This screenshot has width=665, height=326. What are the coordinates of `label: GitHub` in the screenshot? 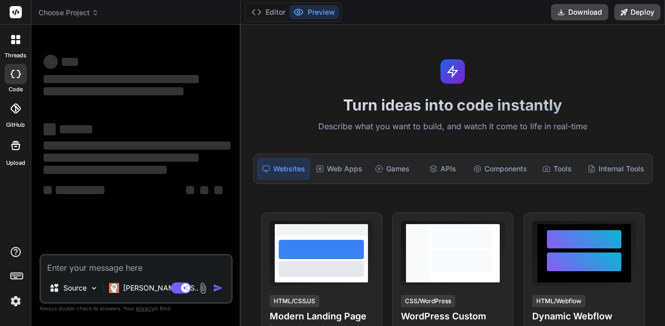 It's located at (15, 125).